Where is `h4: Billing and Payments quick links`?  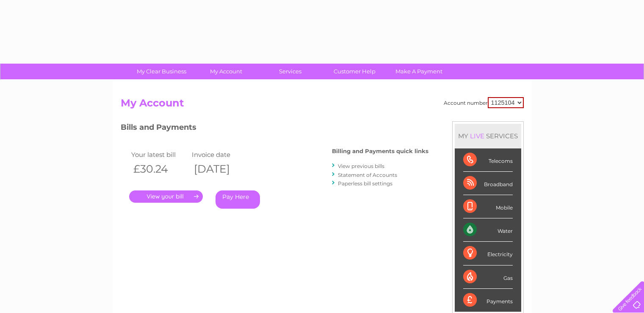
h4: Billing and Payments quick links is located at coordinates (380, 151).